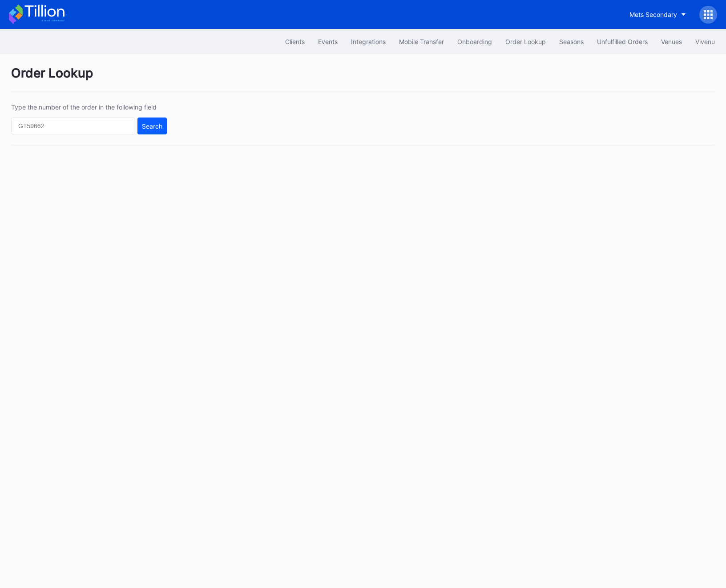  Describe the element at coordinates (572, 41) in the screenshot. I see `a: Seasons` at that location.